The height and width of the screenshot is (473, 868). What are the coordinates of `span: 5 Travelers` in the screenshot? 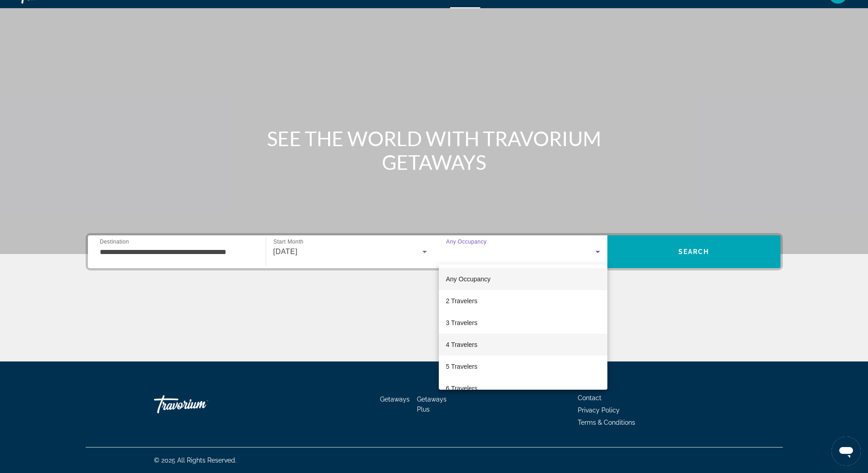 It's located at (462, 367).